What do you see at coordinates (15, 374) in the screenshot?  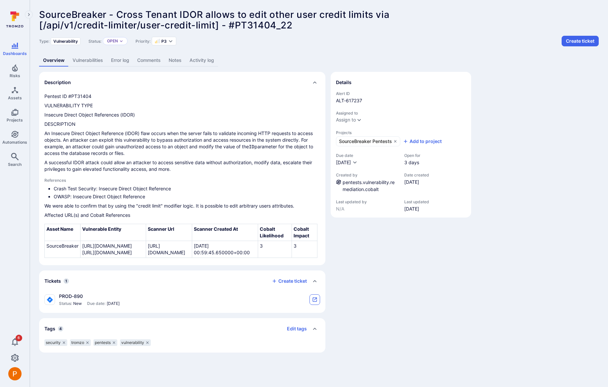 I see `div: Peter Baker` at bounding box center [15, 374].